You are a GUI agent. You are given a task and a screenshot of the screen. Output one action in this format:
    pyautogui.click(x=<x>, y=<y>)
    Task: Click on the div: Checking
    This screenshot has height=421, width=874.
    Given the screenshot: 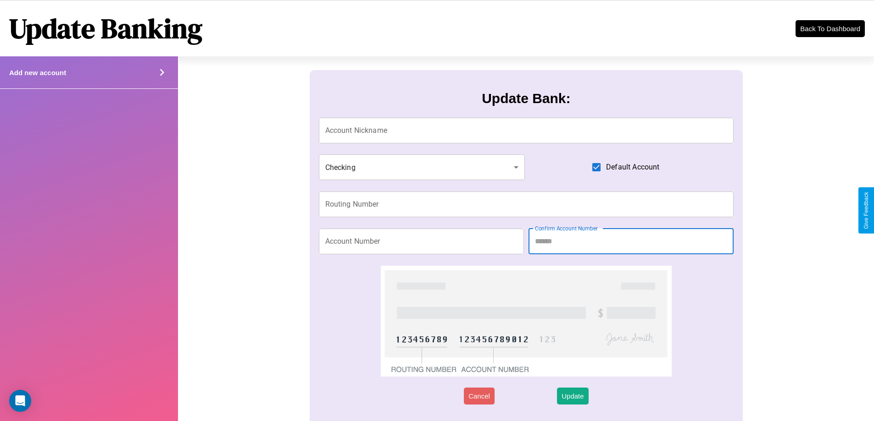 What is the action you would take?
    pyautogui.click(x=422, y=167)
    